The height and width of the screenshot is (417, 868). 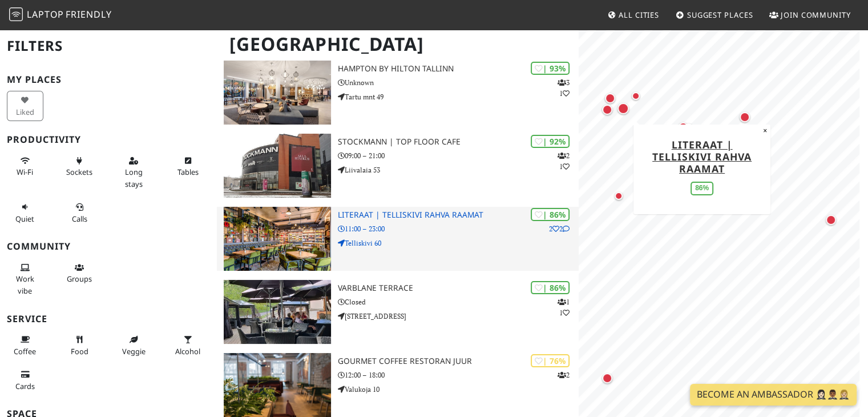 I want to click on p: Liivalaia 53, so click(x=458, y=170).